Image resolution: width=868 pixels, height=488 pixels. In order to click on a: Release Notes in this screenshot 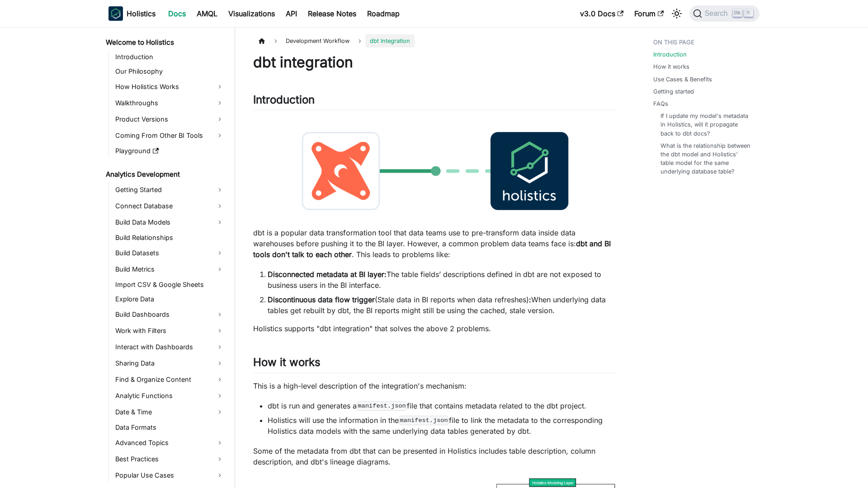, I will do `click(332, 13)`.